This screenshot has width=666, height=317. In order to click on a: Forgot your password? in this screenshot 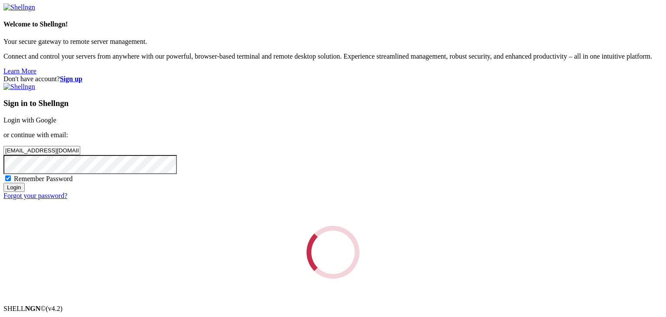, I will do `click(35, 195)`.